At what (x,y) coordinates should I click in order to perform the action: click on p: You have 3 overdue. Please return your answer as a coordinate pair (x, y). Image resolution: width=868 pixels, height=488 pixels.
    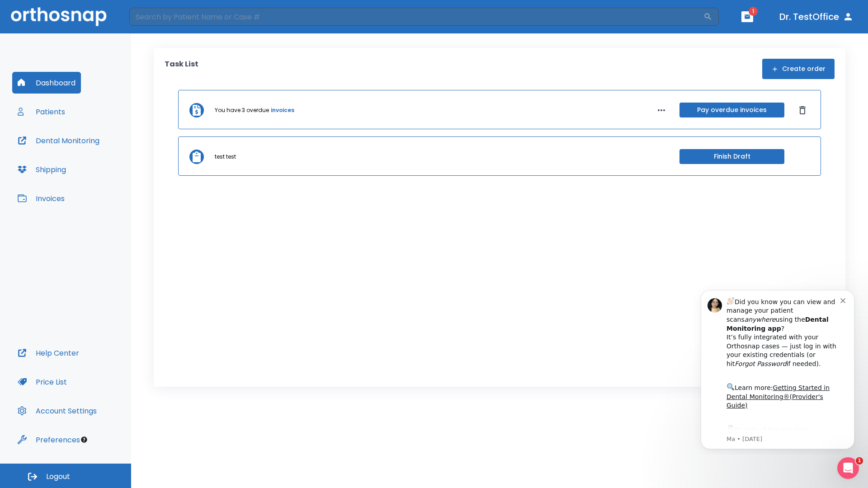
    Looking at the image, I should click on (241, 111).